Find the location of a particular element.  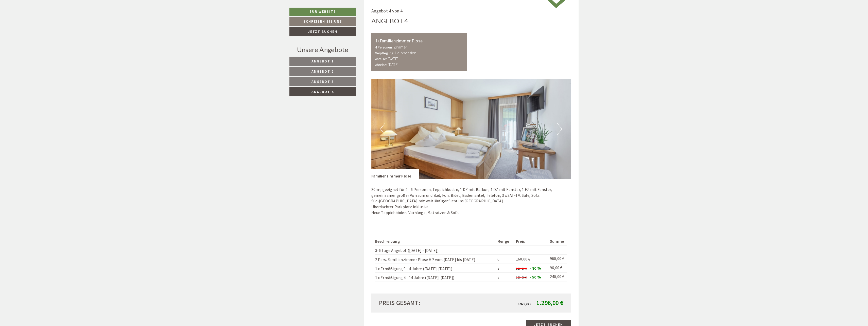

div: Angebot 4 is located at coordinates (390, 21).